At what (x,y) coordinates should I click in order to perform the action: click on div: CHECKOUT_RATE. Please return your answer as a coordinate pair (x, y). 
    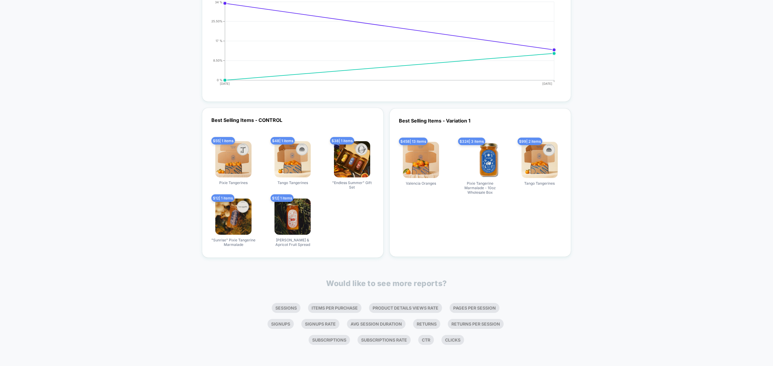
    Looking at the image, I should click on (380, 46).